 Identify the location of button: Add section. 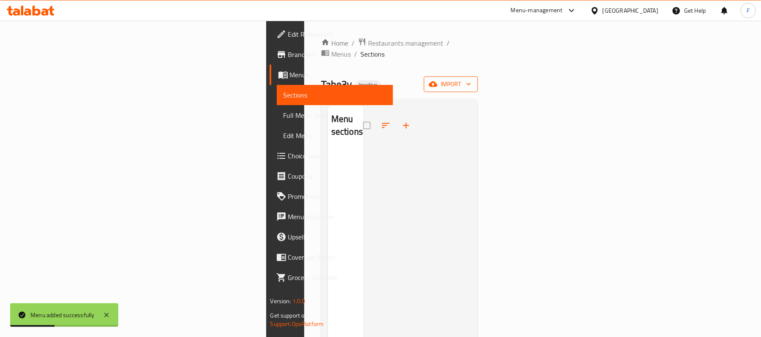
(406, 126).